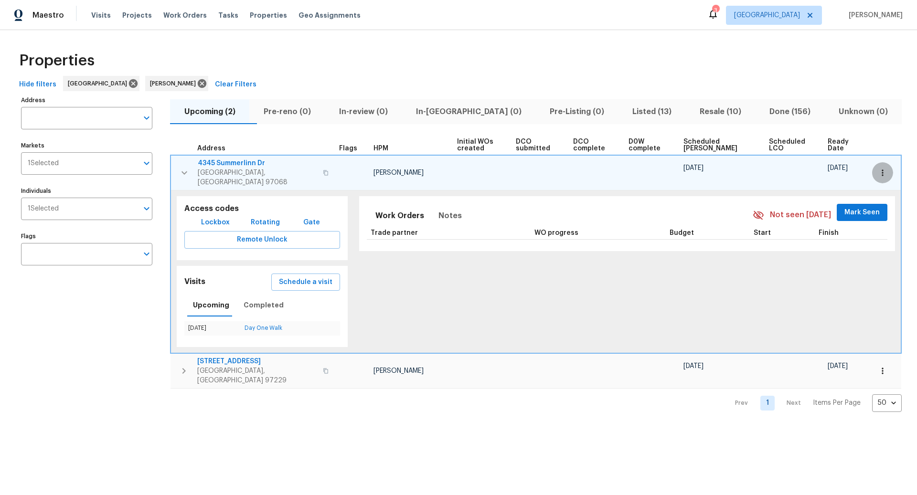  Describe the element at coordinates (258, 163) in the screenshot. I see `span: 4345 Summerlinn Dr` at that location.